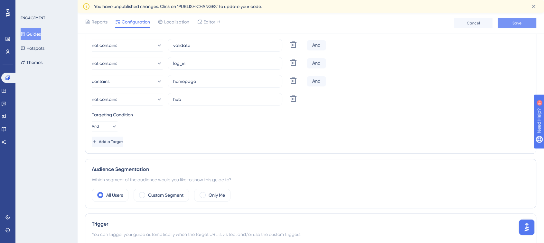 The image size is (544, 243). What do you see at coordinates (311, 170) in the screenshot?
I see `div: Audience Segmentation` at bounding box center [311, 170].